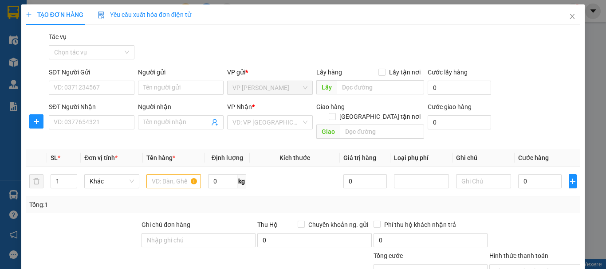 The height and width of the screenshot is (269, 606). Describe the element at coordinates (112, 181) in the screenshot. I see `span: Khác` at that location.